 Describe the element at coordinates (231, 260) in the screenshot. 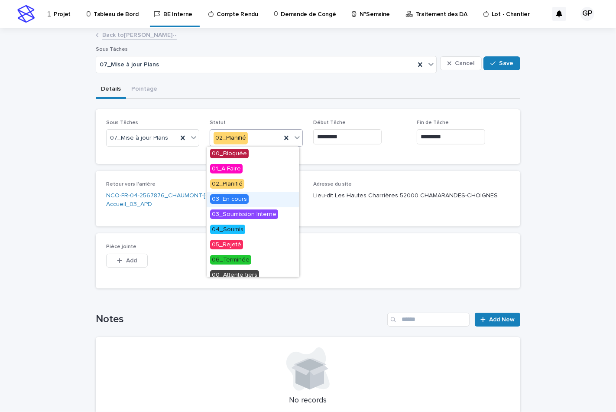

I see `span: 06_Terminée` at that location.